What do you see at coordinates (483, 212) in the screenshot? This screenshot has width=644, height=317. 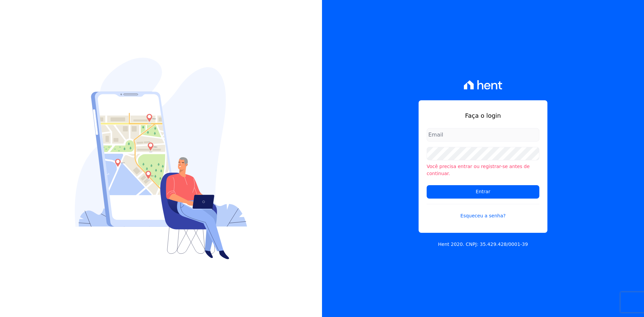 I see `a: Esqueceu a senha?` at bounding box center [483, 212].